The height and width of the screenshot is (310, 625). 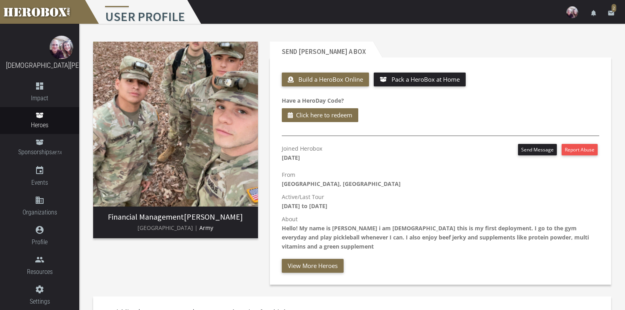 I want to click on img: user-image, so click(x=573, y=12).